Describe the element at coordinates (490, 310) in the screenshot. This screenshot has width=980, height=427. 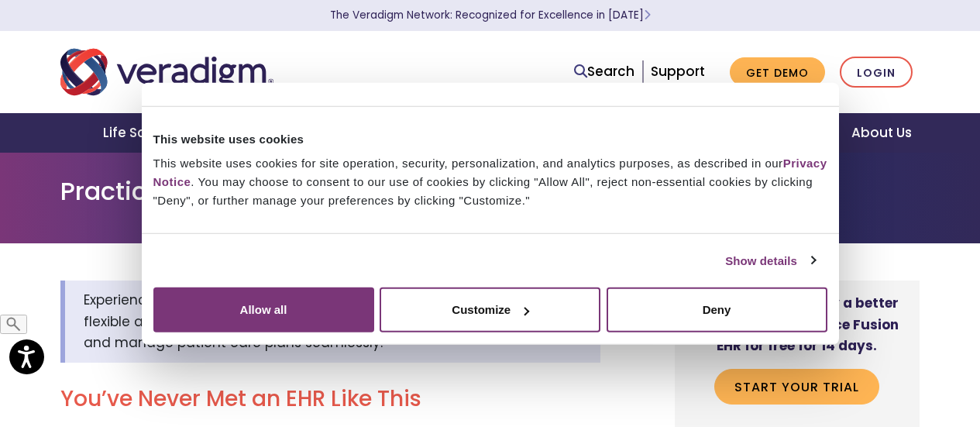
I see `button: Customize` at that location.